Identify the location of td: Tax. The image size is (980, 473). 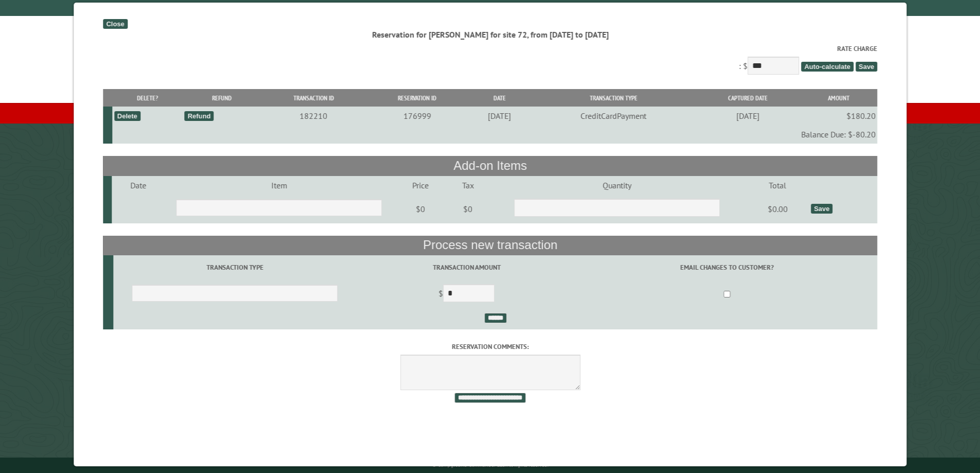
(468, 186).